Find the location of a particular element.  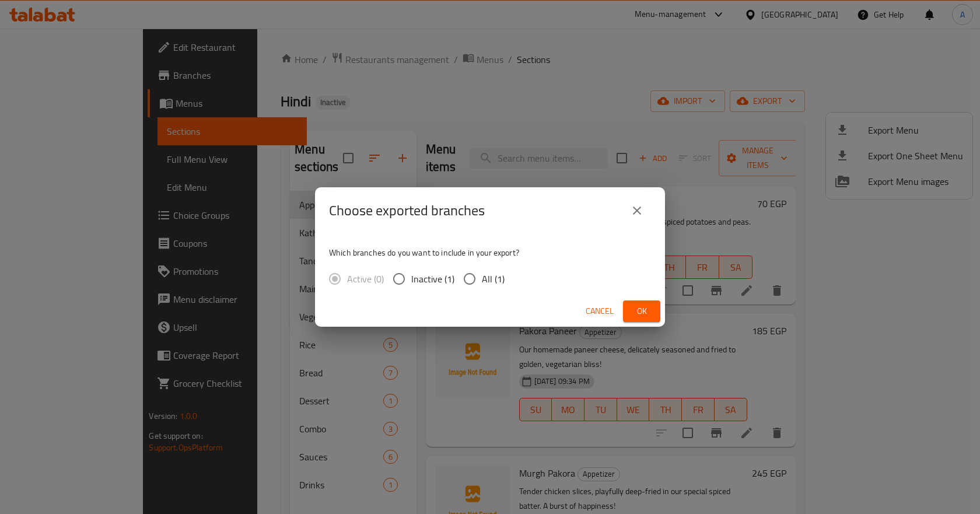

p: Which branches do you want to include in your export? is located at coordinates (490, 253).